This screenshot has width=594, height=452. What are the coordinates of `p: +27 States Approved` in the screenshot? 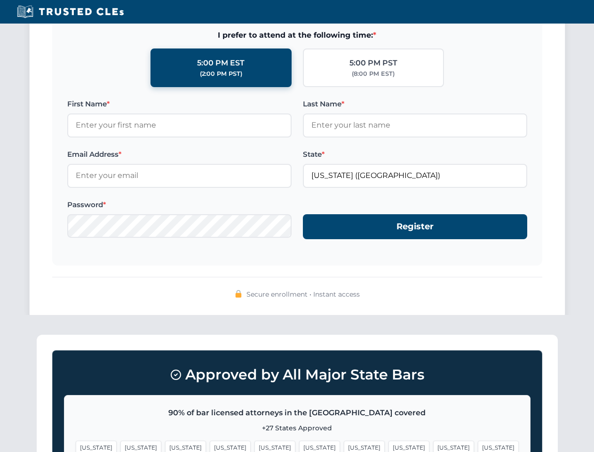 It's located at (297, 428).